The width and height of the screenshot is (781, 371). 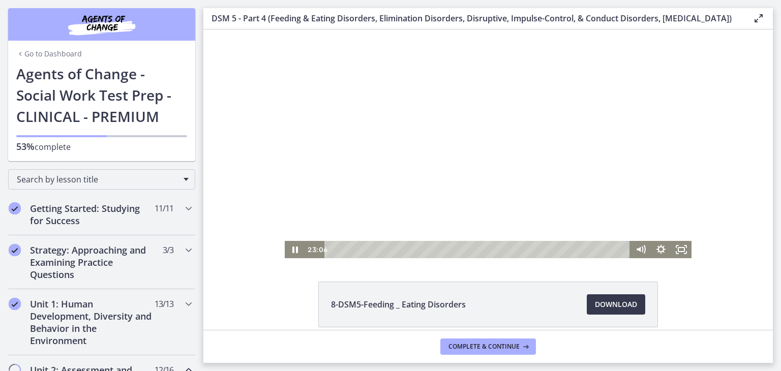 I want to click on h2: Strategy: Approaching and Examining Practice Questions, so click(x=92, y=262).